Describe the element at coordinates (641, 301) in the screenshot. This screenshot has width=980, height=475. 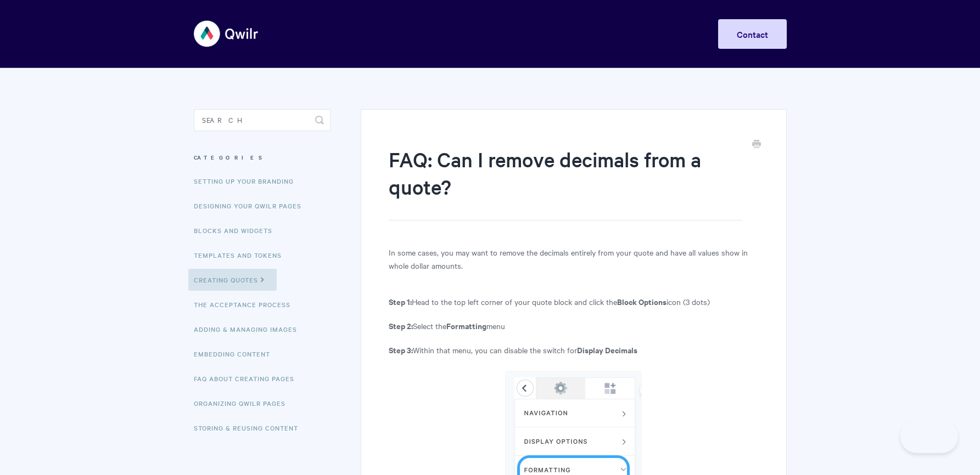
I see `strong: Block Options` at that location.